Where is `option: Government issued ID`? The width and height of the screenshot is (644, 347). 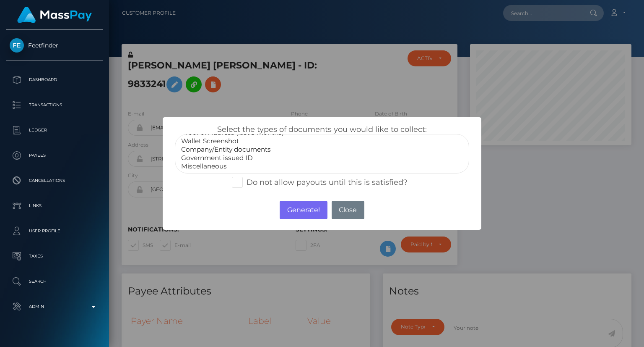 option: Government issued ID is located at coordinates (322, 158).